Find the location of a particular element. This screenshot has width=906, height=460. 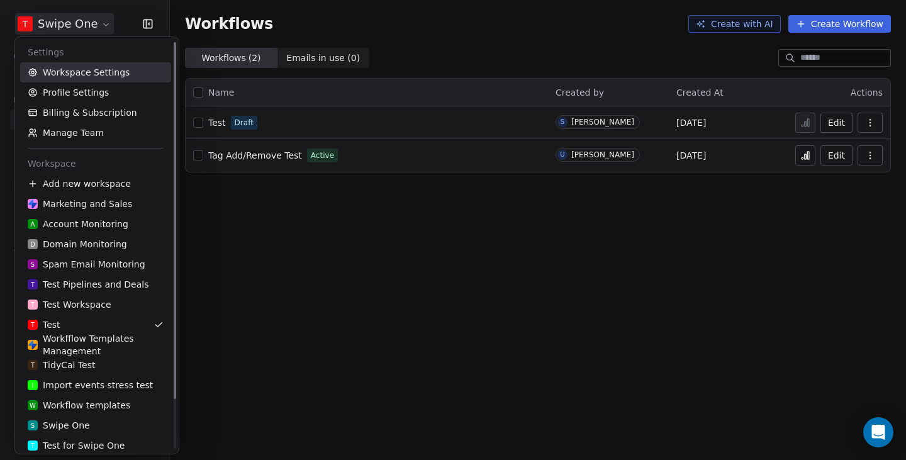

div: Test for Swipe One is located at coordinates (76, 446).